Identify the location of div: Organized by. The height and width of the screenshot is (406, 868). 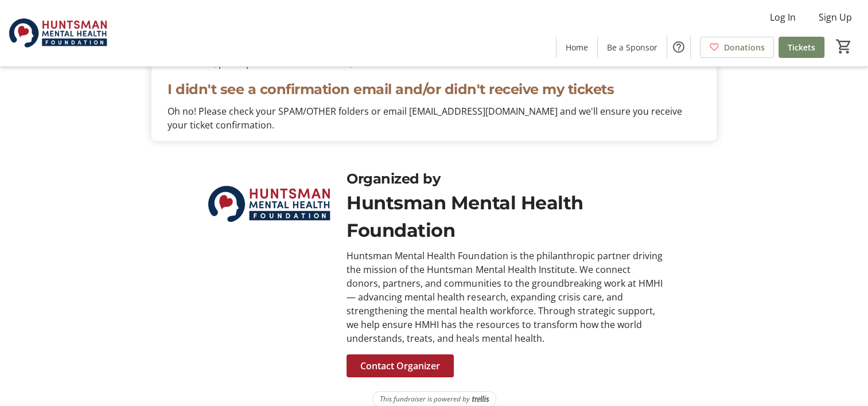
(504, 179).